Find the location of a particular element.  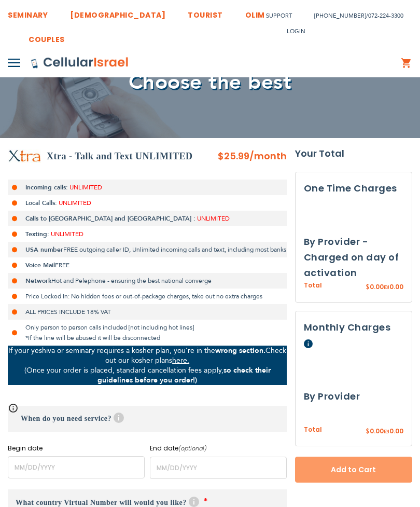

li: ALL PRICES INCLUDE 18% VAT is located at coordinates (147, 312).